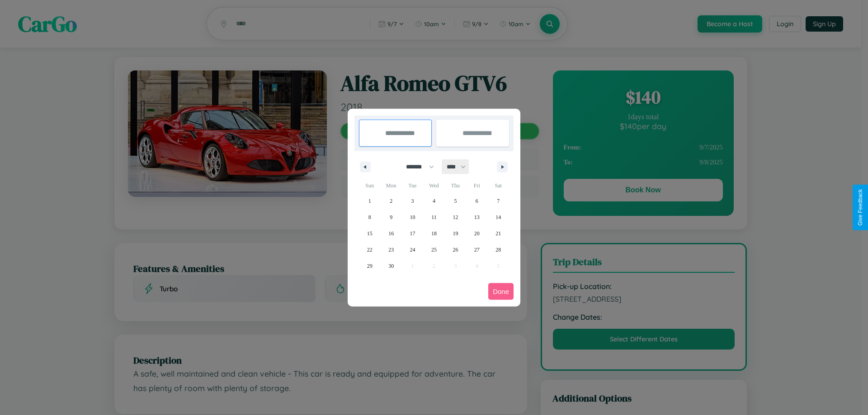 This screenshot has width=868, height=415. What do you see at coordinates (390, 201) in the screenshot?
I see `button: 2` at bounding box center [390, 201].